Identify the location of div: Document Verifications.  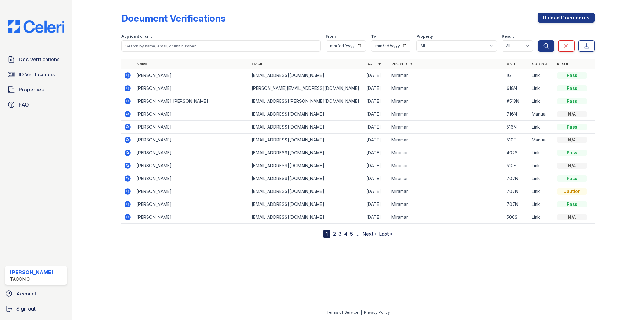
(173, 18).